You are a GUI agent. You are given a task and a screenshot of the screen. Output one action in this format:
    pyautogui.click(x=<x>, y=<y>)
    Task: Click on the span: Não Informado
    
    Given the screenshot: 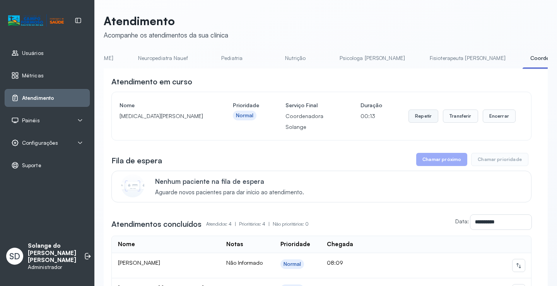 What is the action you would take?
    pyautogui.click(x=244, y=262)
    